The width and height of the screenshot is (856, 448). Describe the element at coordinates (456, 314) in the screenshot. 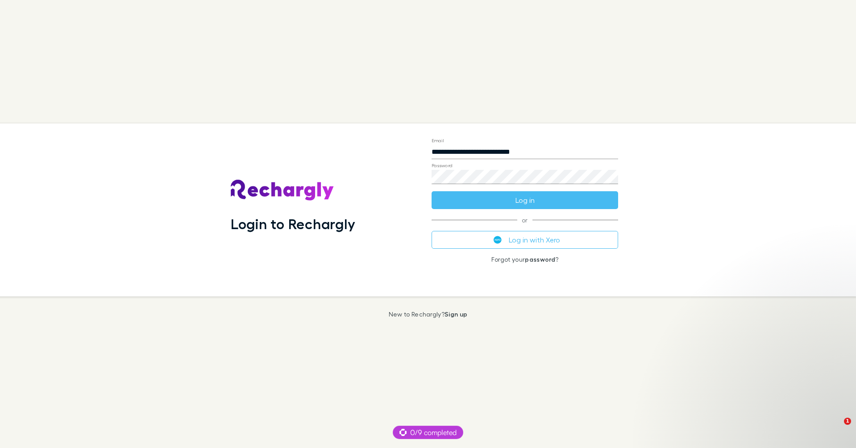

I see `a: Sign up` at that location.